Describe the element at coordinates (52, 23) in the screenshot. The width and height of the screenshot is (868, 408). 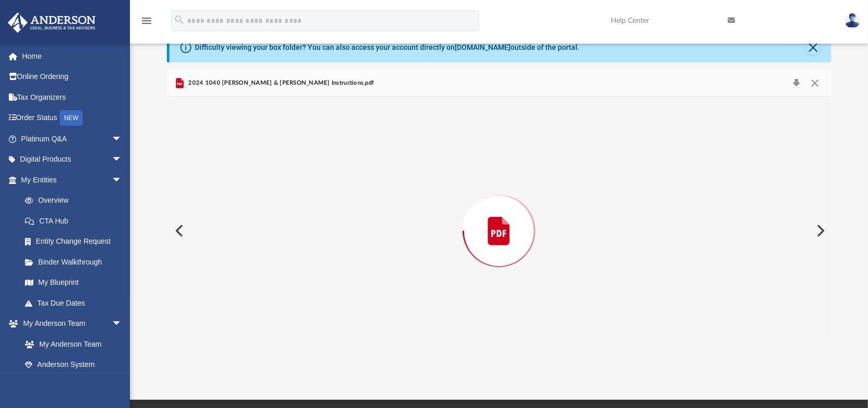
I see `img: Anderson Advisors Platinum Portal` at that location.